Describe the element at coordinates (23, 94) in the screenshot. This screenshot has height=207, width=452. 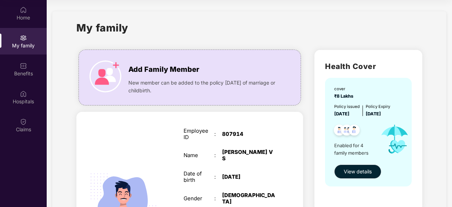
I see `img: svg+xml;base64,PHN2ZyBpZD0iSG9zcGl0YWxzIiB4bWxucz0iaHR0cDovL3d3dy53My5vcmcvMjAwMC9zdmciIHdpZHRoPS...` at that location.